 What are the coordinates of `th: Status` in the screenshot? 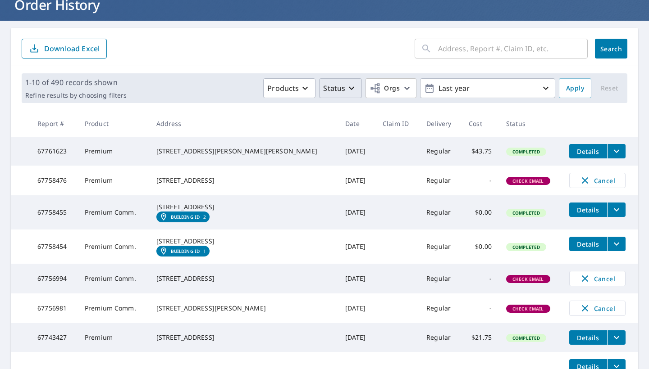 It's located at (530, 123).